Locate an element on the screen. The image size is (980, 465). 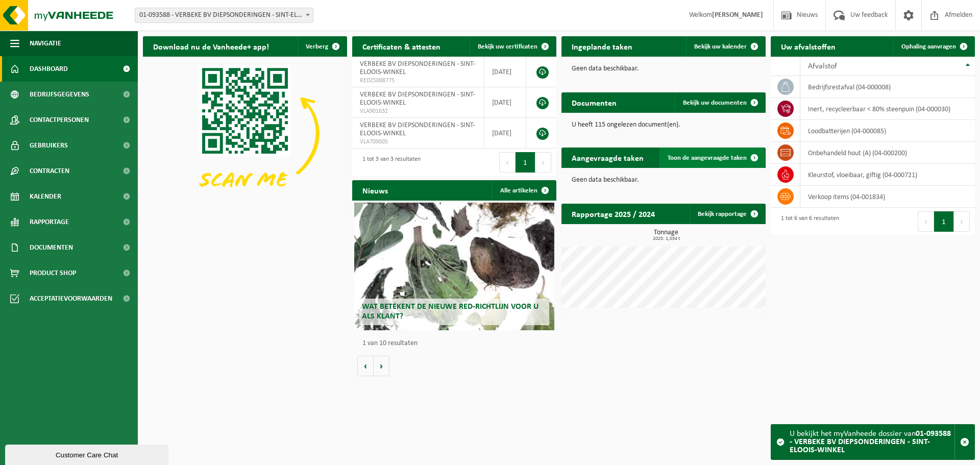
span: Contracten is located at coordinates (49, 171).